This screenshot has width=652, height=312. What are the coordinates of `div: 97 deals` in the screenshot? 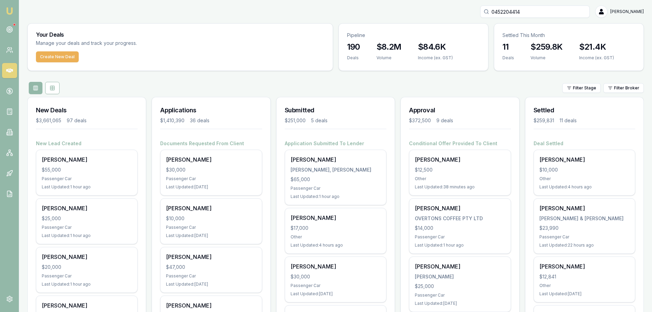 It's located at (77, 120).